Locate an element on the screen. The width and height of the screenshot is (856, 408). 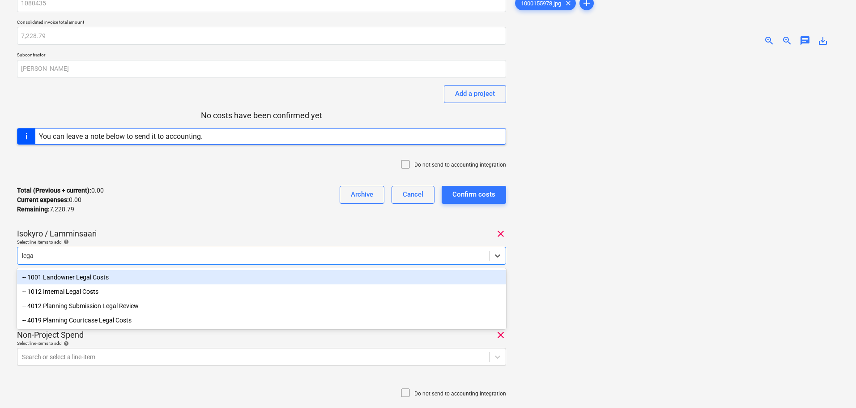
div: -- 4012 Planning Submission Legal Review is located at coordinates (261, 306).